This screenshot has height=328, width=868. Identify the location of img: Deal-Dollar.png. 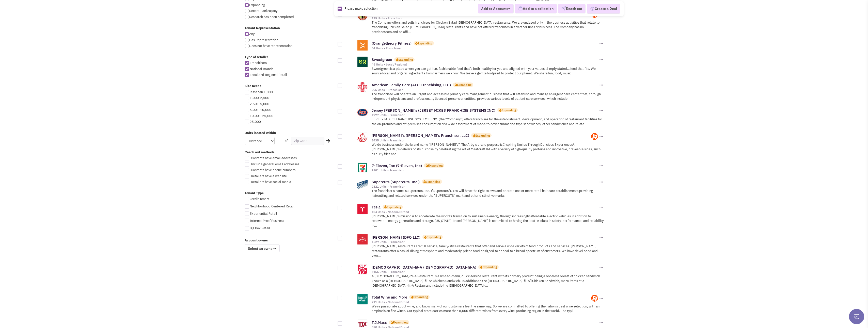
(593, 9).